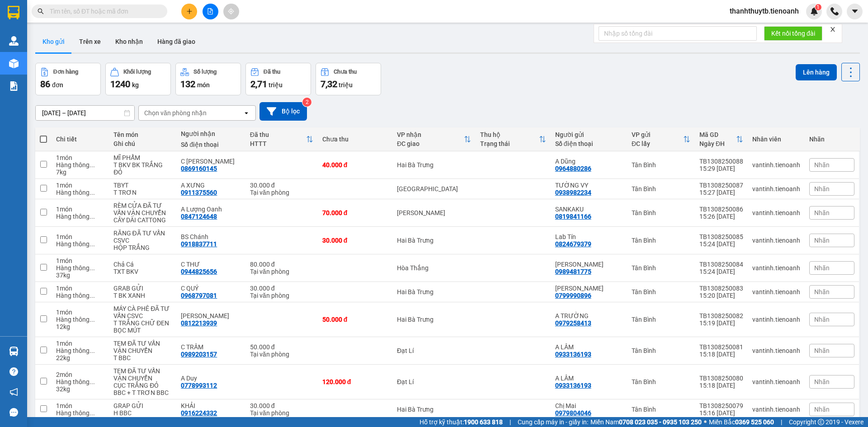  Describe the element at coordinates (589, 135) in the screenshot. I see `div: Người gửi` at that location.